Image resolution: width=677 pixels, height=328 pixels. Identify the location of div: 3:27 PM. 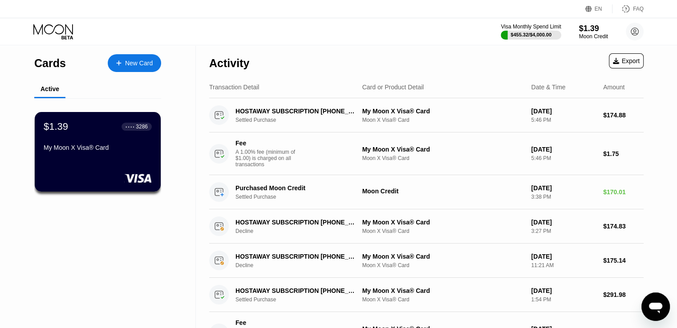
(563, 231).